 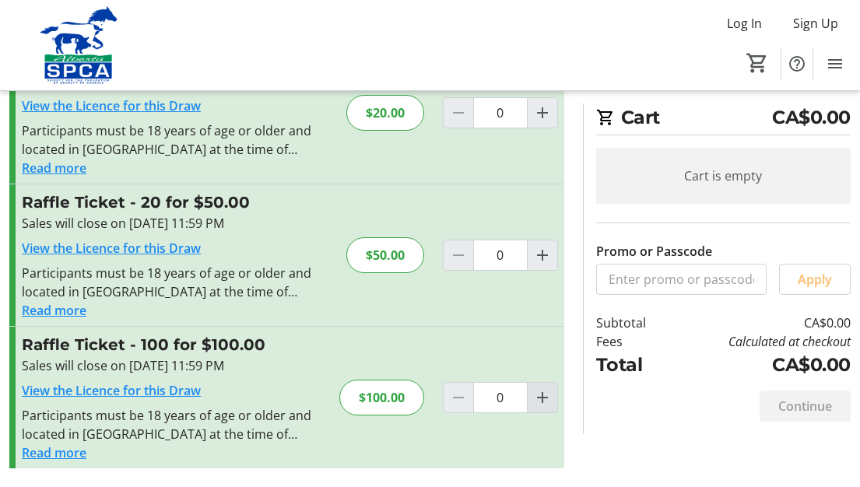 I want to click on button: Cart, so click(x=757, y=63).